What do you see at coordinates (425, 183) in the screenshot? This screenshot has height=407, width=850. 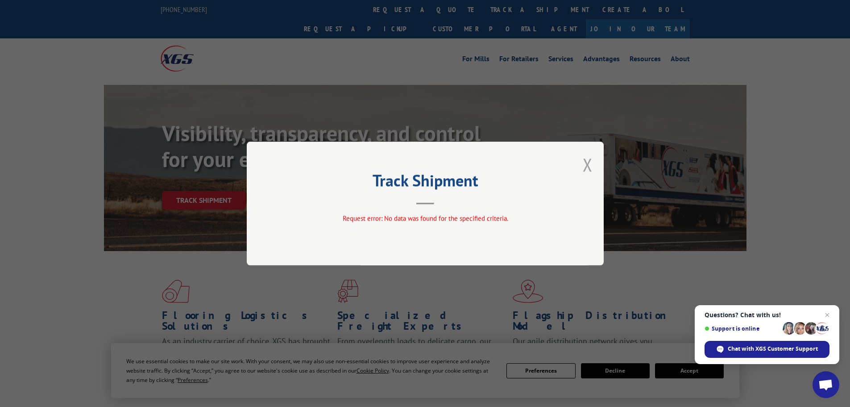 I see `h2: Track Shipment` at bounding box center [425, 183].